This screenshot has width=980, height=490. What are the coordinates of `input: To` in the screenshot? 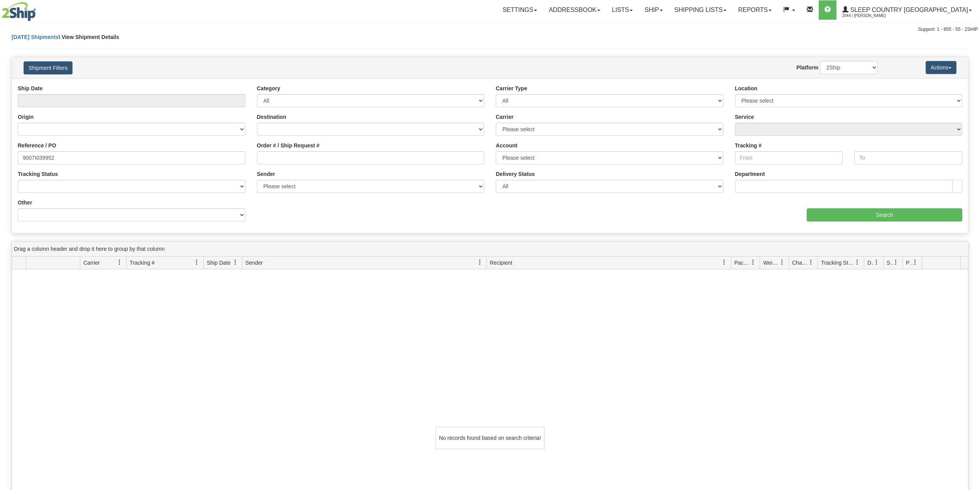 It's located at (908, 158).